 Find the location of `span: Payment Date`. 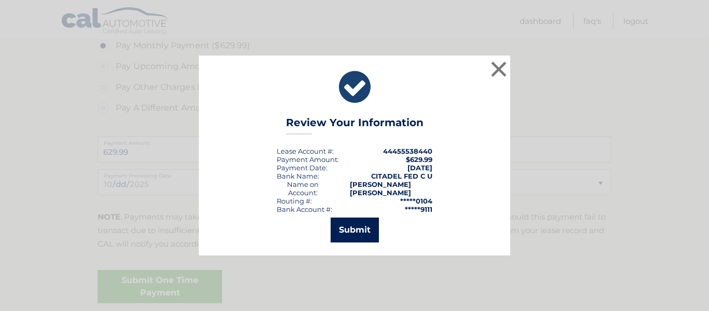

span: Payment Date is located at coordinates (301, 168).